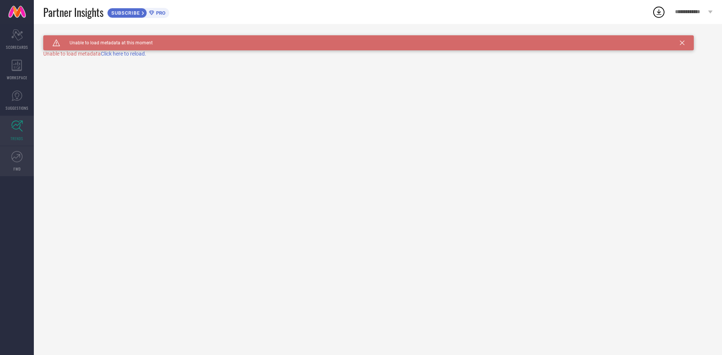  What do you see at coordinates (54, 38) in the screenshot?
I see `h1: TRENDS` at bounding box center [54, 38].